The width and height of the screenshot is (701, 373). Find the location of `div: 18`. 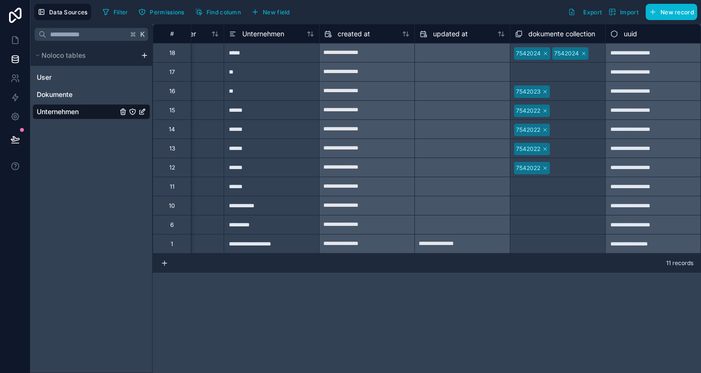

div: 18 is located at coordinates (172, 53).